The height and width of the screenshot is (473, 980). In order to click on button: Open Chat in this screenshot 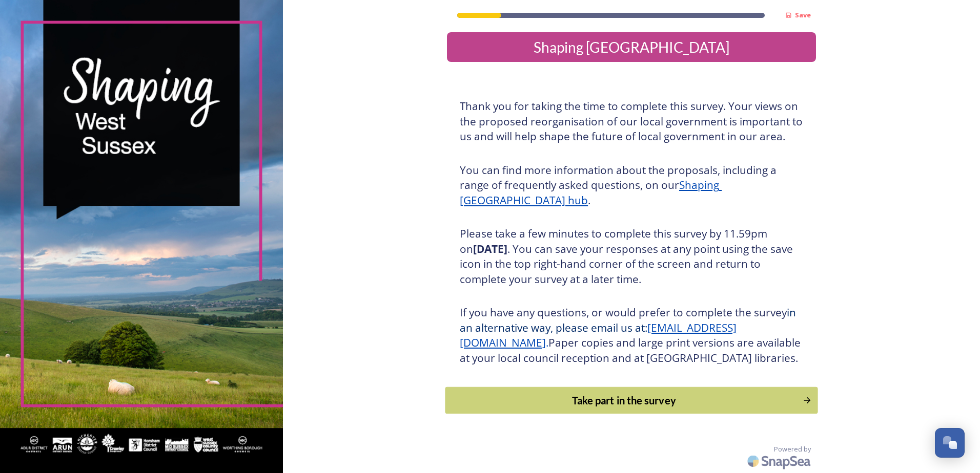, I will do `click(949, 443)`.